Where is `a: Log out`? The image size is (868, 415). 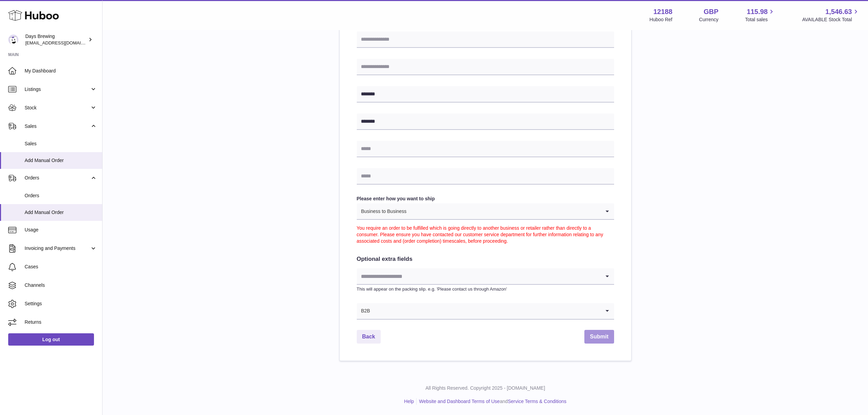 a: Log out is located at coordinates (51, 339).